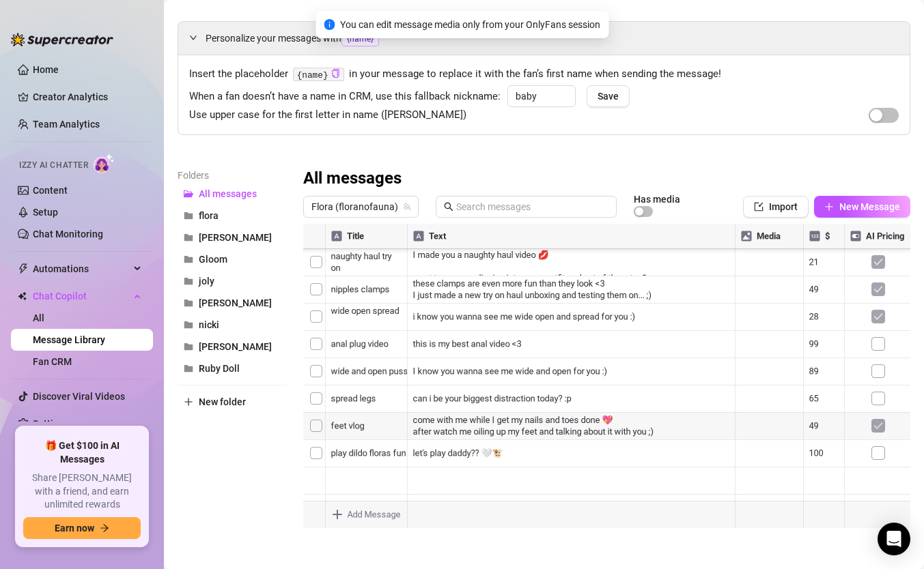 Image resolution: width=924 pixels, height=569 pixels. Describe the element at coordinates (208, 216) in the screenshot. I see `span: flora` at that location.